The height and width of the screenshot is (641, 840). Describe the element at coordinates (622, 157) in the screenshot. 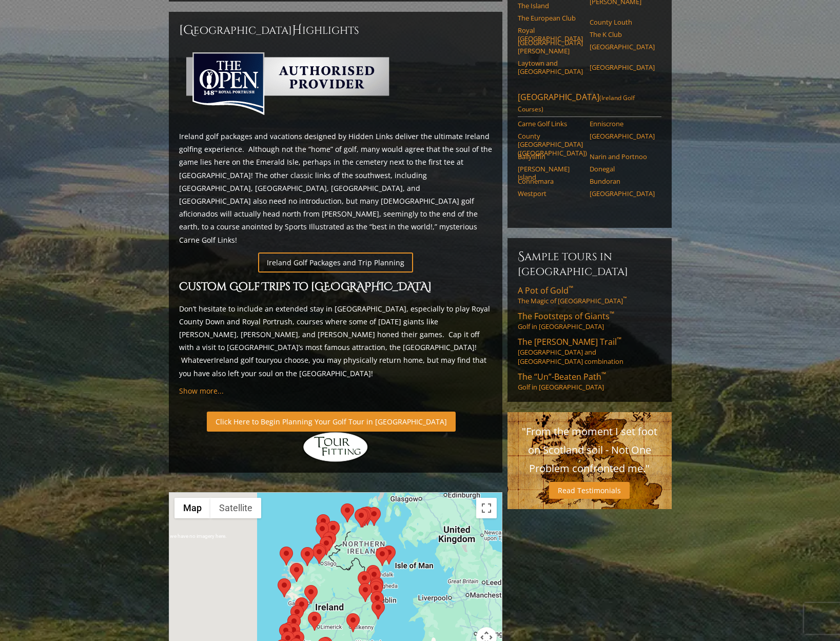

I see `a: Narin and Portnoo` at that location.